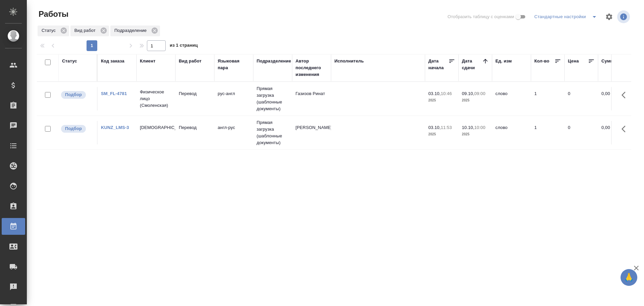 The width and height of the screenshot is (644, 306). Describe the element at coordinates (184, 46) in the screenshot. I see `span: из 1 страниц` at that location.